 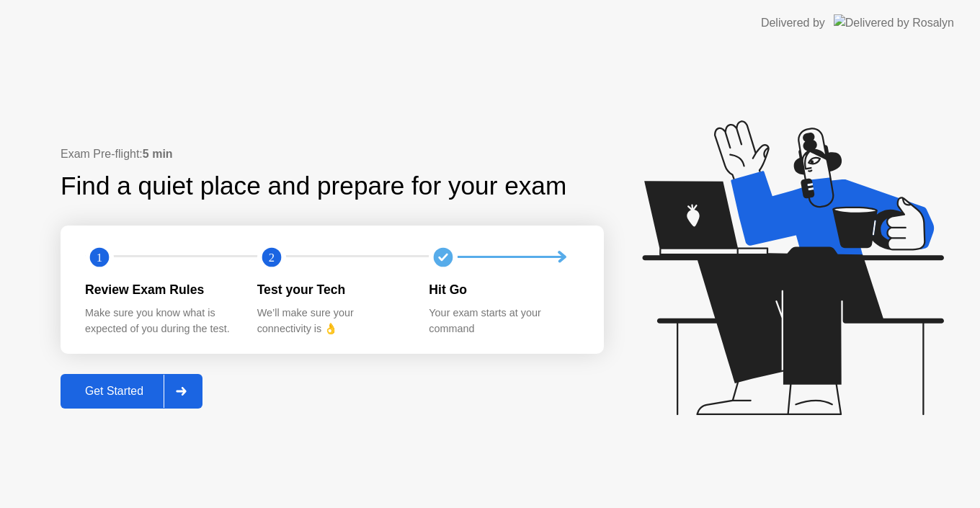 What do you see at coordinates (894, 22) in the screenshot?
I see `img: Delivered by Rosalyn` at bounding box center [894, 22].